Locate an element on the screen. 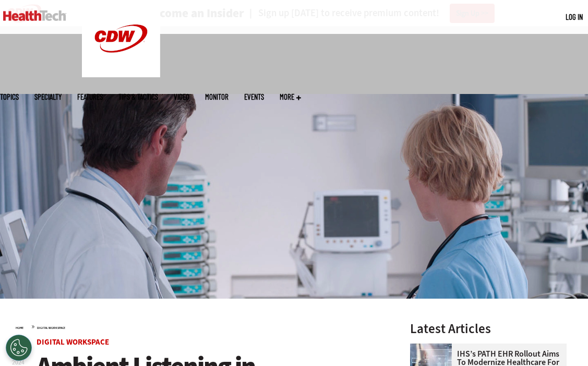 The image size is (588, 366). span: More is located at coordinates (290, 96).